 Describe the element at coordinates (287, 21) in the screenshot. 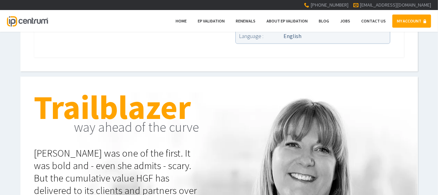

I see `span: About EP Validation` at that location.